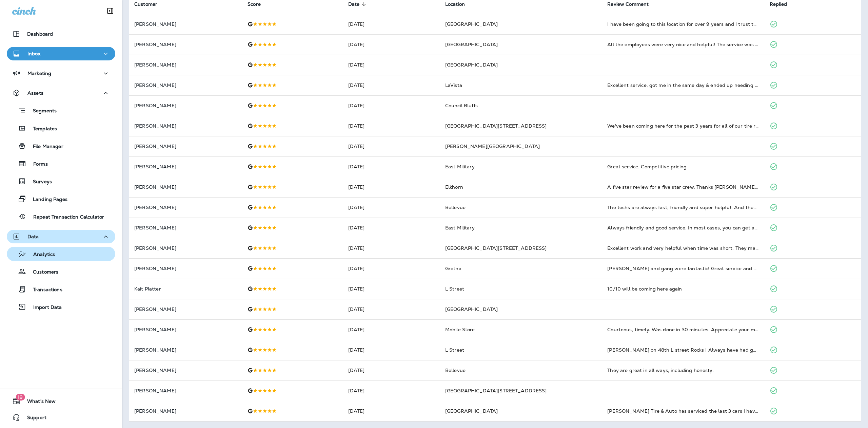 This screenshot has width=868, height=428. Describe the element at coordinates (683, 85) in the screenshot. I see `div: Excellent service, got me in the same day & ended up needing 4 new tires so discussed options & l...` at that location.